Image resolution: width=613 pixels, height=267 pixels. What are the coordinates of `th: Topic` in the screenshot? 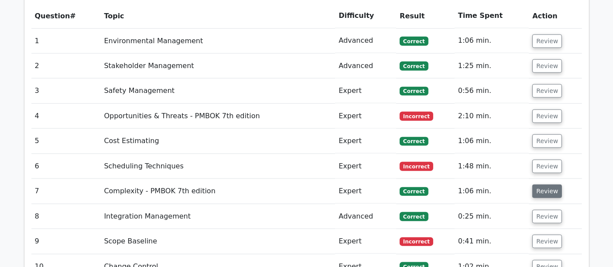 It's located at (218, 16).